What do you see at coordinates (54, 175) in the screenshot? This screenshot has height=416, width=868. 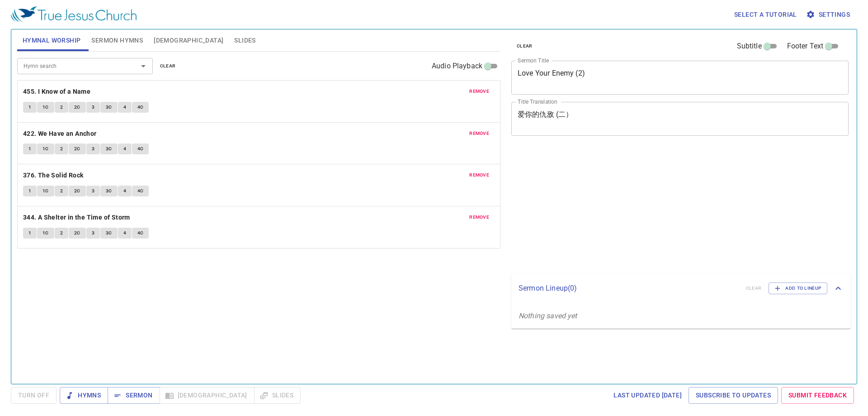 I see `button: 376. The Solid Rock` at bounding box center [54, 175].